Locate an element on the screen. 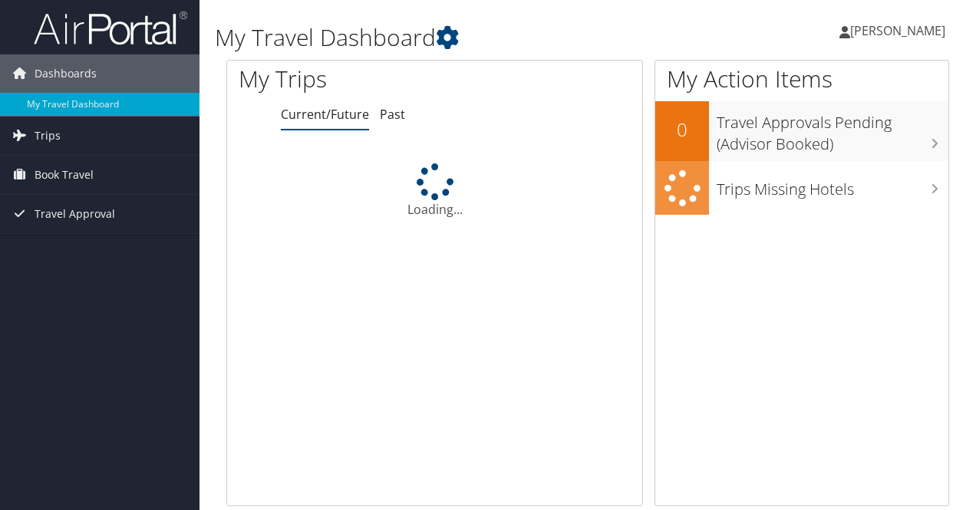 The height and width of the screenshot is (510, 976). h1: My Trips is located at coordinates (349, 79).